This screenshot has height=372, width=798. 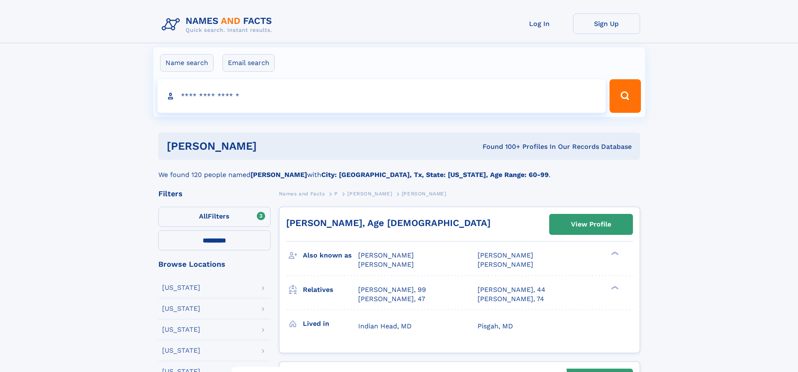 What do you see at coordinates (214, 217) in the screenshot?
I see `label: Filters` at bounding box center [214, 217].